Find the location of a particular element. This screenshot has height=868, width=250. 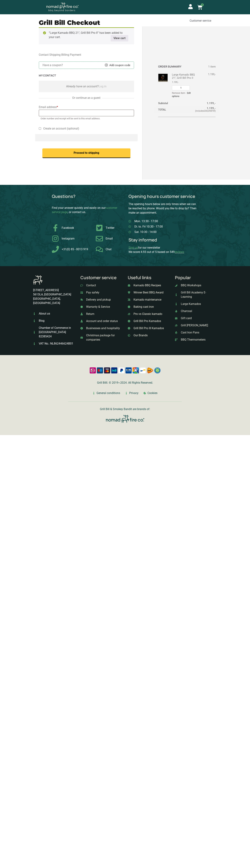

span: General conditions is located at coordinates (108, 393).